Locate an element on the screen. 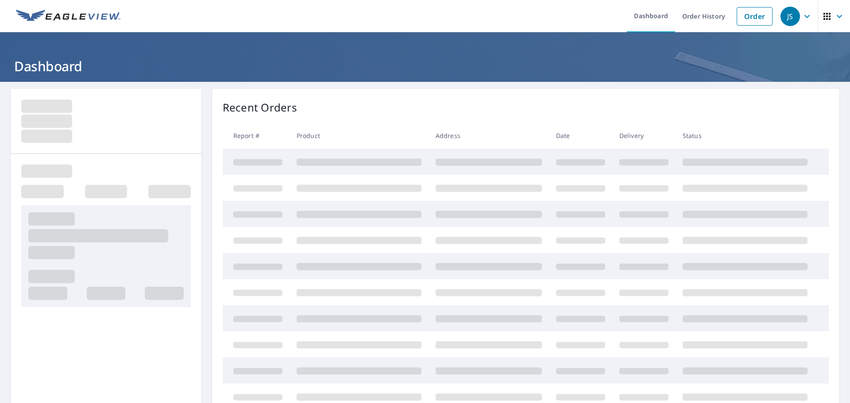 The width and height of the screenshot is (850, 403). th: Date is located at coordinates (580, 135).